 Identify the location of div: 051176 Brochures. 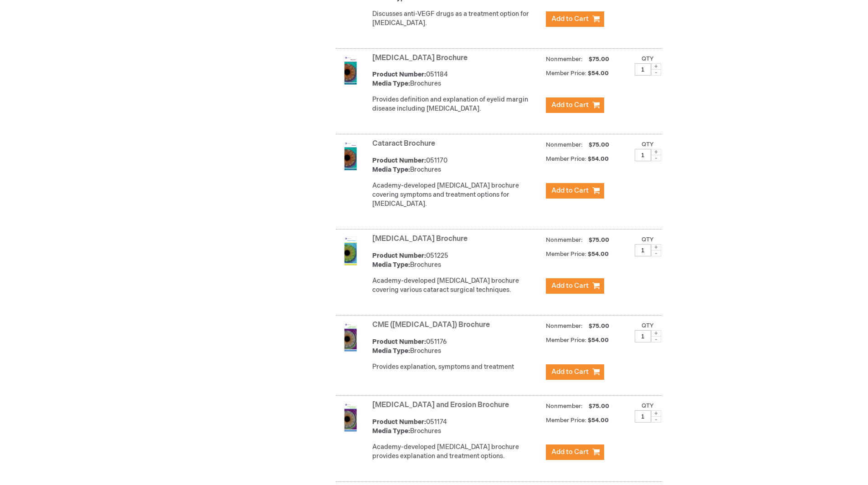
(456, 347).